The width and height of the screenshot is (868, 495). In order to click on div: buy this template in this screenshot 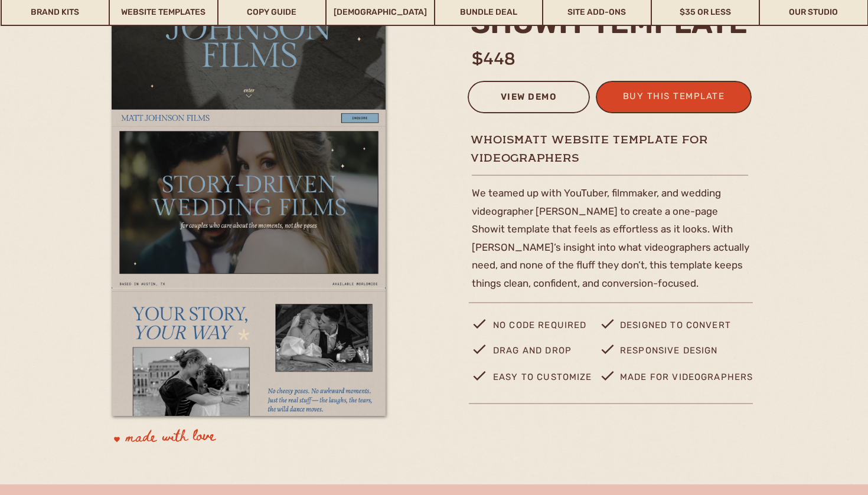, I will do `click(674, 98)`.